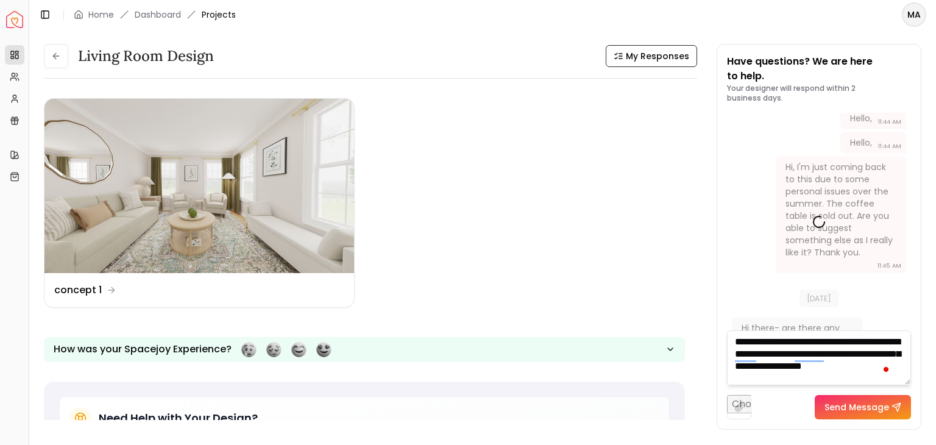 This screenshot has height=445, width=936. What do you see at coordinates (101, 15) in the screenshot?
I see `a: Home` at bounding box center [101, 15].